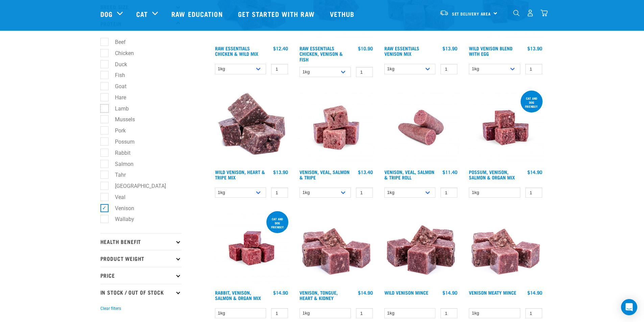 The height and width of the screenshot is (322, 644). What do you see at coordinates (121, 119) in the screenshot?
I see `label: Mussels` at bounding box center [121, 119].